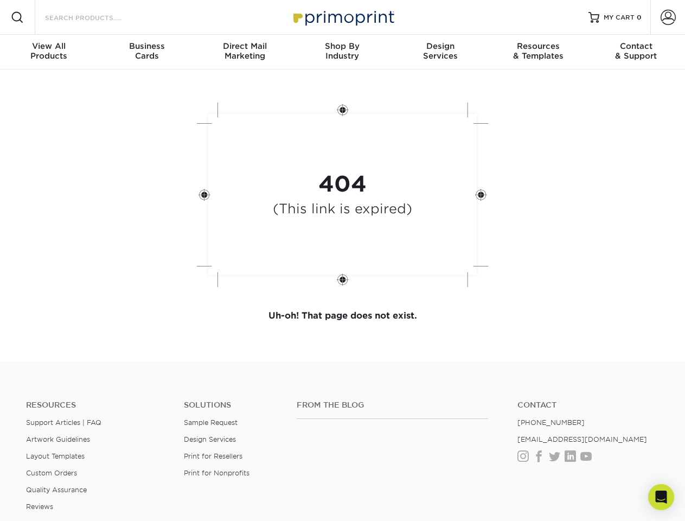  What do you see at coordinates (213, 456) in the screenshot?
I see `a: Print for Resellers` at bounding box center [213, 456].